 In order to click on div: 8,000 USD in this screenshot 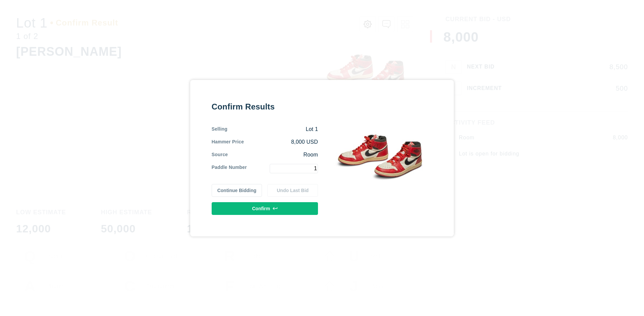, I will do `click(281, 142)`.